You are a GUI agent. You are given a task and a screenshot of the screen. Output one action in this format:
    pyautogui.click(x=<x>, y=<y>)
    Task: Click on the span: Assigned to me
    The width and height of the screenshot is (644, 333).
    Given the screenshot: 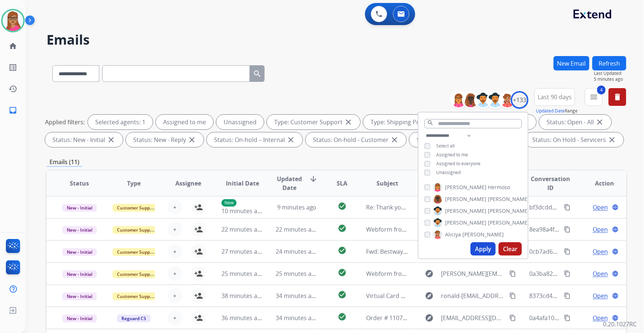 What is the action you would take?
    pyautogui.click(x=452, y=154)
    